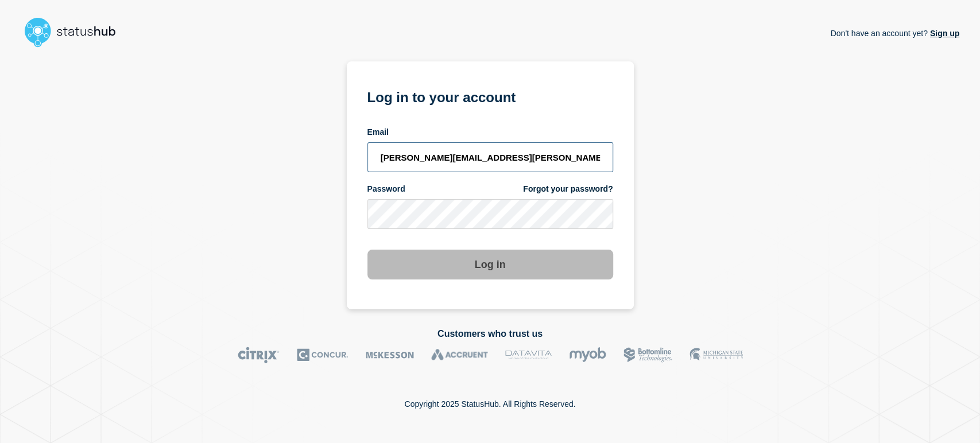 The height and width of the screenshot is (443, 980). I want to click on img: Concur logo, so click(323, 355).